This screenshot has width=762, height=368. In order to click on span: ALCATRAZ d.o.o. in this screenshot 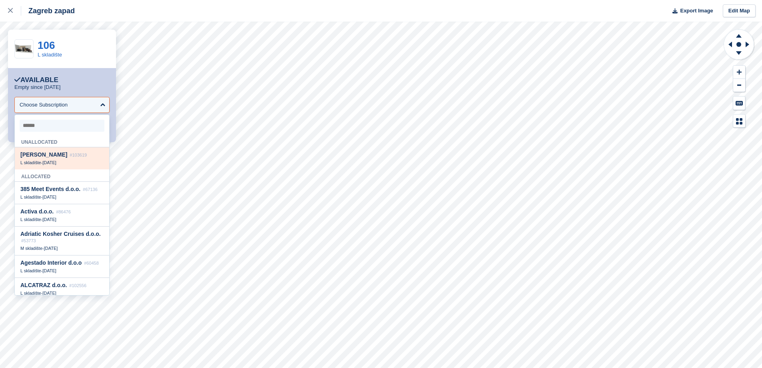, I will do `click(44, 285)`.